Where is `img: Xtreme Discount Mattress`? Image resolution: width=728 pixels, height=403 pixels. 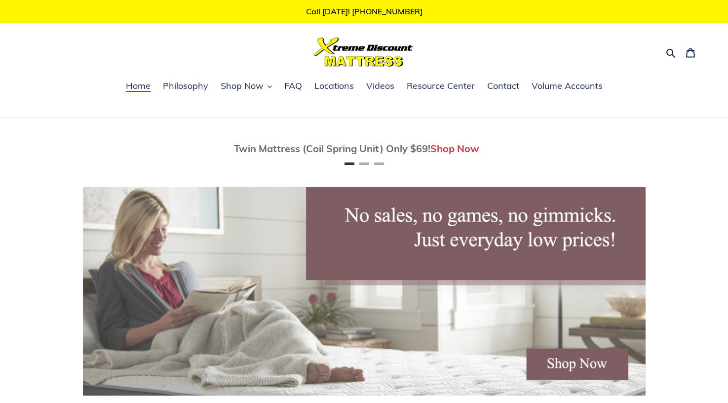 img: Xtreme Discount Mattress is located at coordinates (364, 52).